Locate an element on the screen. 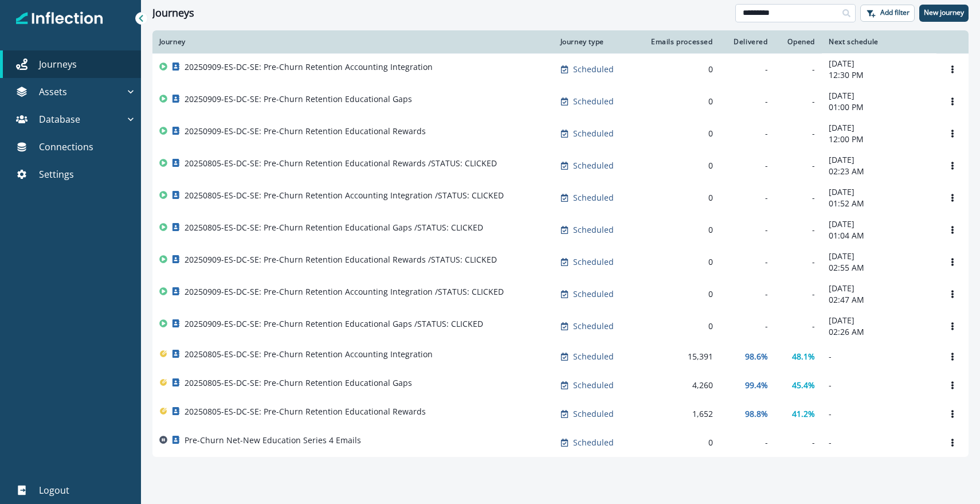  p: 98.6% is located at coordinates (757, 357).